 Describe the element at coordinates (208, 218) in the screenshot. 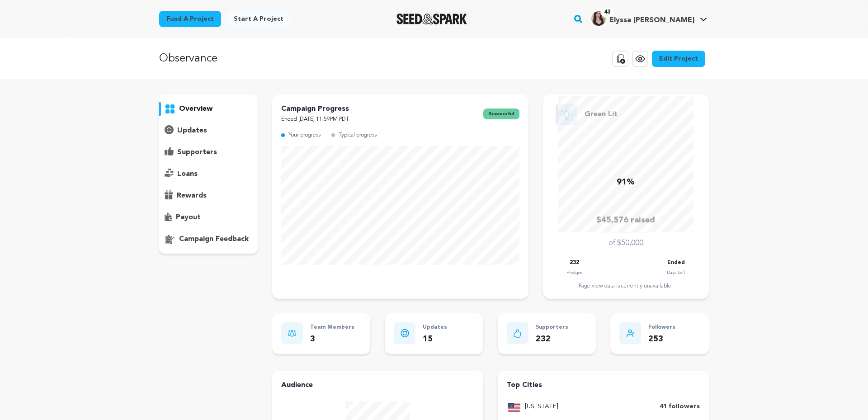

I see `button: payout` at that location.